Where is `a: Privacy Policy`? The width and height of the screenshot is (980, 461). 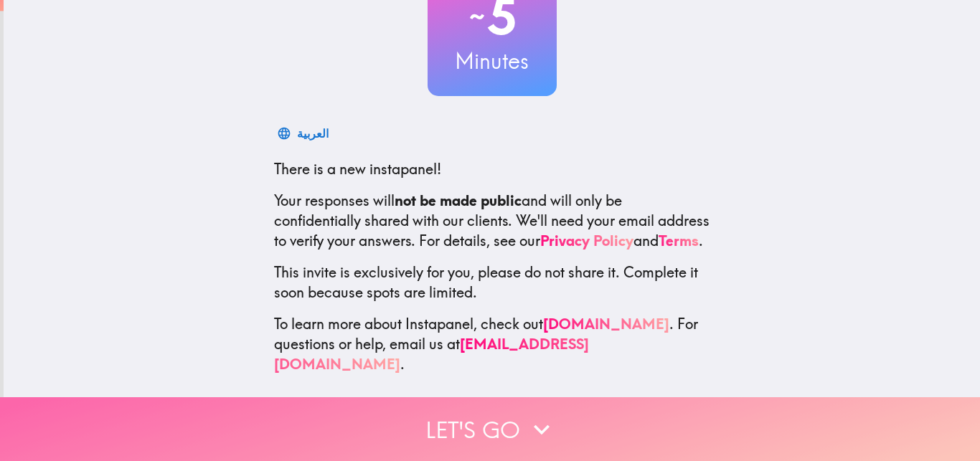
a: Privacy Policy is located at coordinates (587, 240).